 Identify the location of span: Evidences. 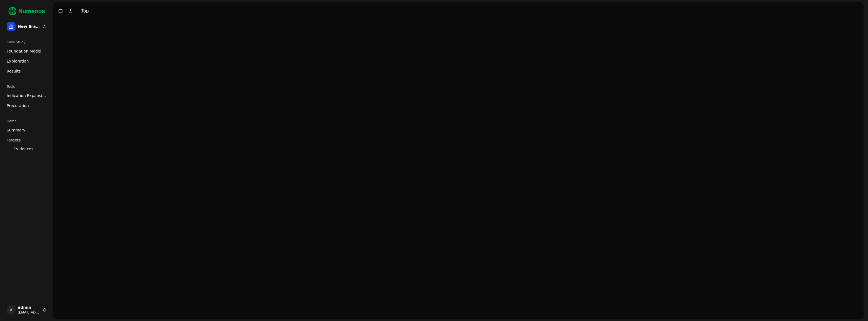
(23, 149).